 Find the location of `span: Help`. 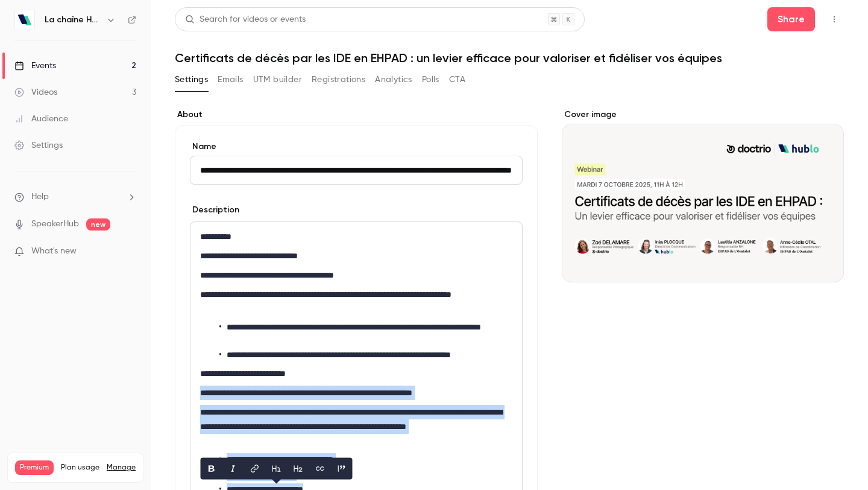

span: Help is located at coordinates (39, 197).